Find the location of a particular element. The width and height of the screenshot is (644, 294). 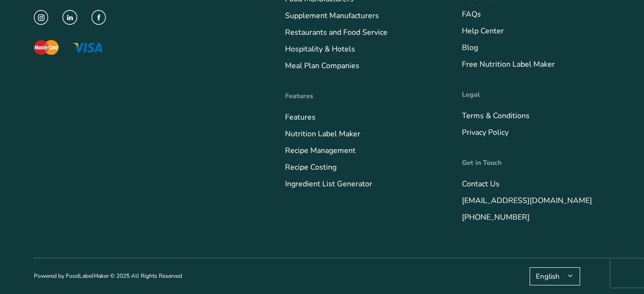

h4: Legal is located at coordinates (536, 94).